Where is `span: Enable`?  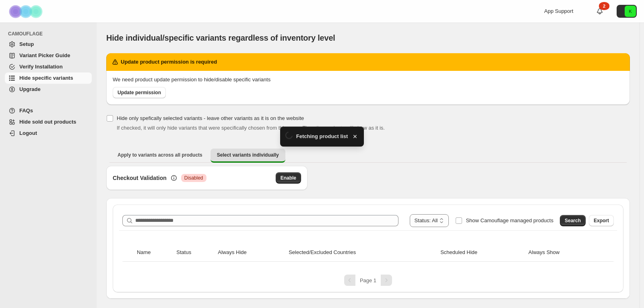 span: Enable is located at coordinates (288, 178).